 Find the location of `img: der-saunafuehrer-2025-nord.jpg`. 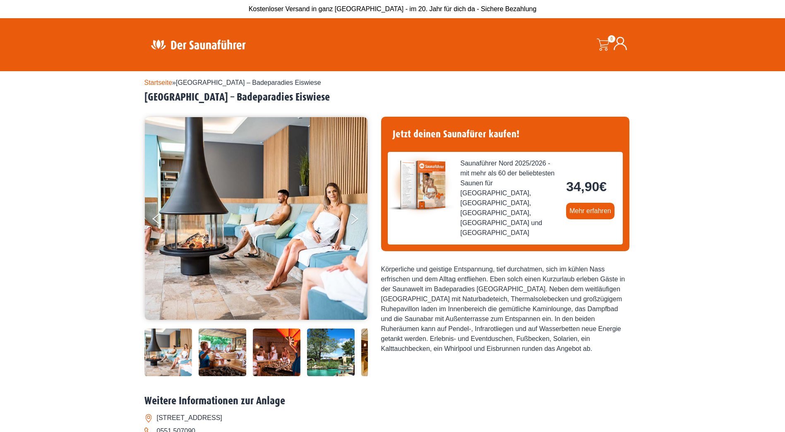

img: der-saunafuehrer-2025-nord.jpg is located at coordinates (421, 185).